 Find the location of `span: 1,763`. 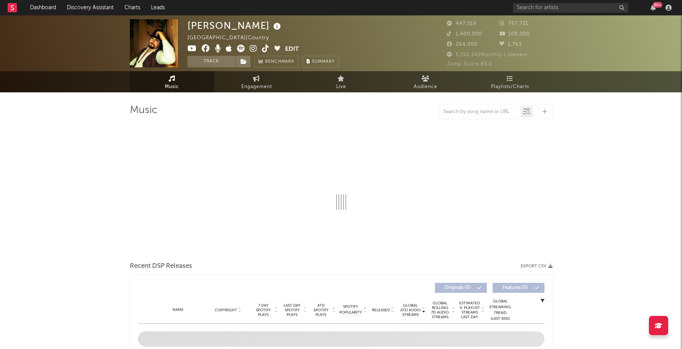

span: 1,763 is located at coordinates (511, 44).